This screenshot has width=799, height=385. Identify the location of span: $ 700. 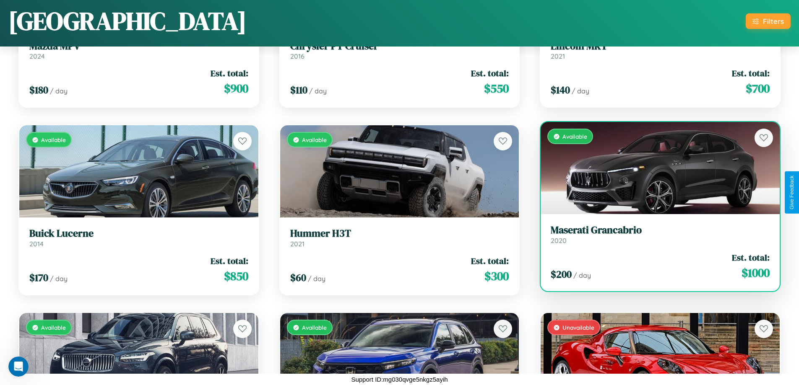
(757, 88).